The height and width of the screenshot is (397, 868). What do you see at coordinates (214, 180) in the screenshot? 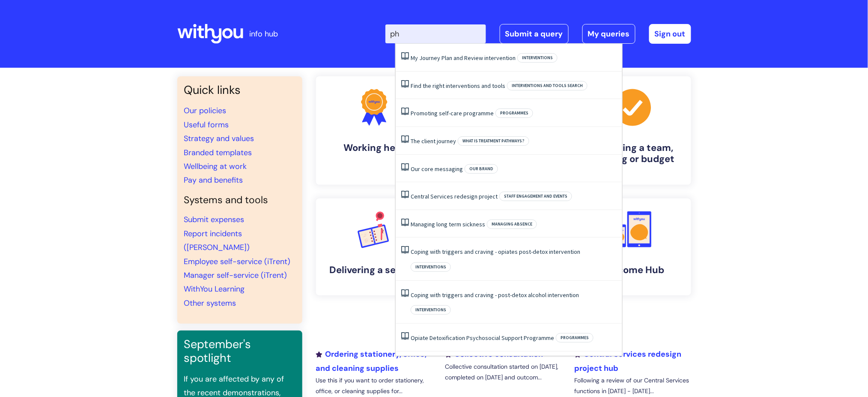
I see `a: Pay and benefits` at bounding box center [214, 180].